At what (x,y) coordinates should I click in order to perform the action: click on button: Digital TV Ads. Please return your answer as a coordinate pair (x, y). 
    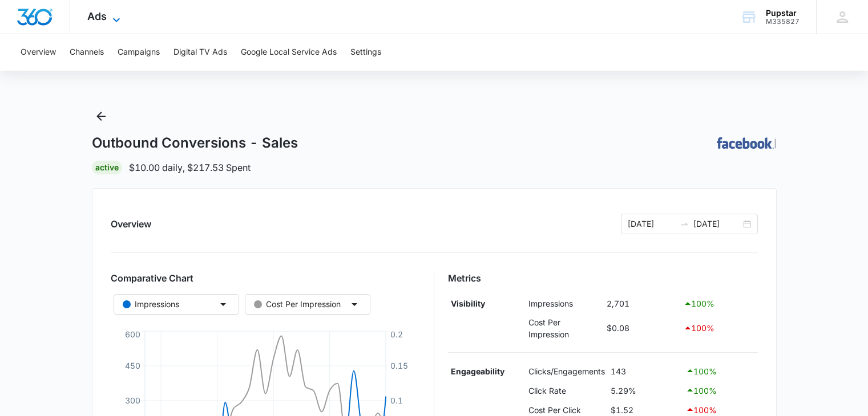
    Looking at the image, I should click on (200, 52).